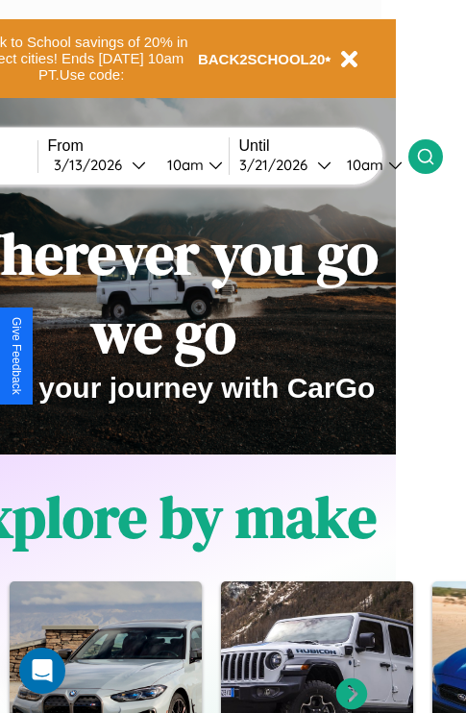  I want to click on div: Give Feedback, so click(16, 356).